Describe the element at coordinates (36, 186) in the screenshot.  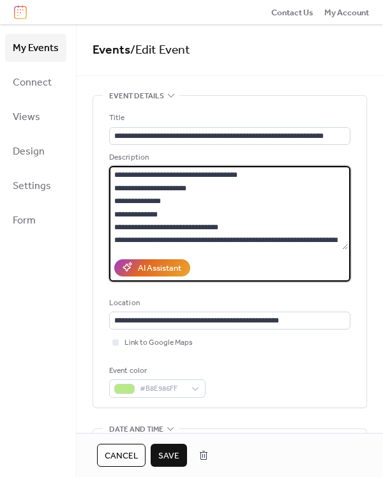
I see `a: Settings` at that location.